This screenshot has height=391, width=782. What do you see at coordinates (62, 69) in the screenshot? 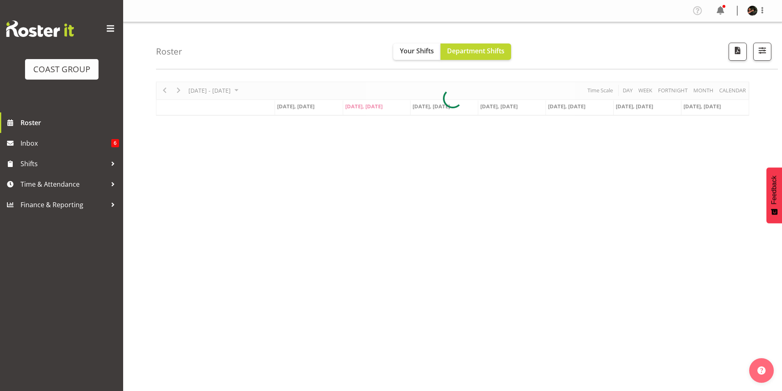
I see `div: COAST GROUP` at bounding box center [62, 69].